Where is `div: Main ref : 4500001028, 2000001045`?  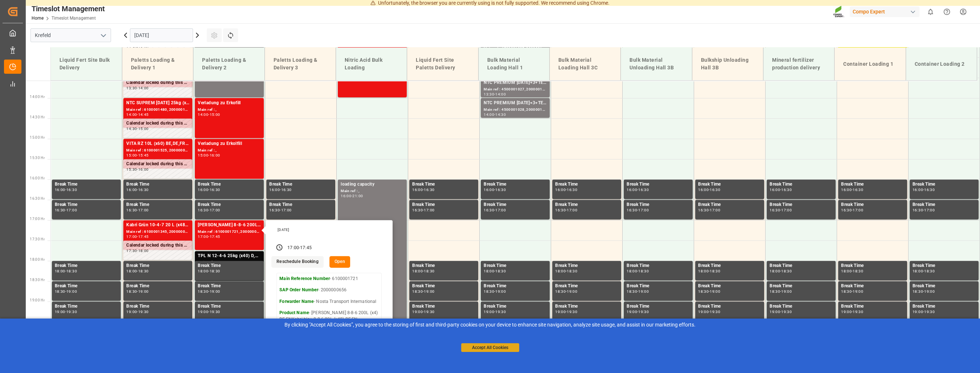
div: Main ref : 4500001028, 2000001045 is located at coordinates (515, 110).